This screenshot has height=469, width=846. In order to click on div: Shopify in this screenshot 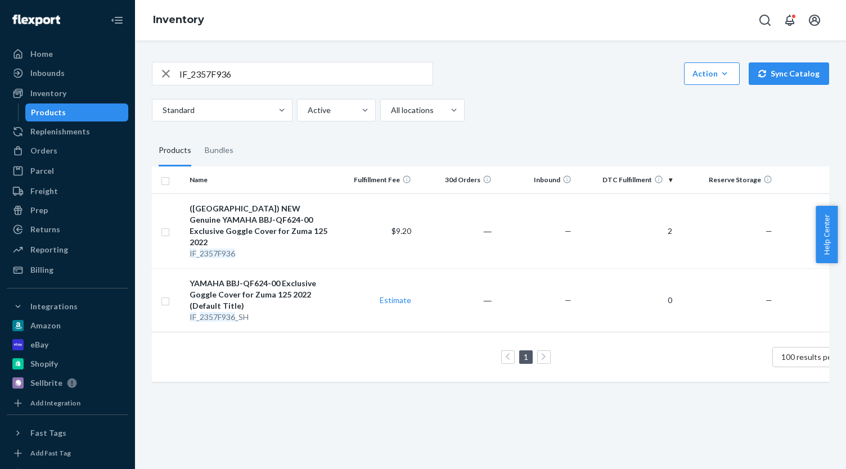, I will do `click(44, 364)`.